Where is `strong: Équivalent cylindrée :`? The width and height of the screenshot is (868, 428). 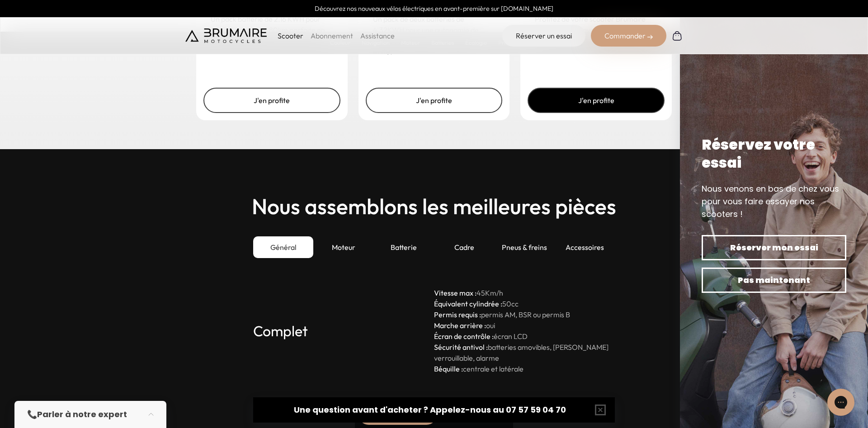 strong: Équivalent cylindrée : is located at coordinates (468, 303).